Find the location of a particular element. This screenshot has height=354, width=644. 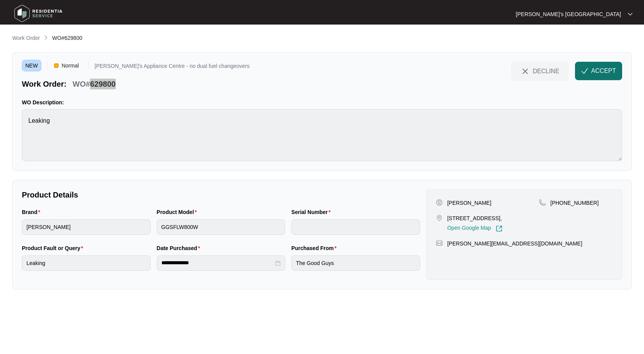

textarea: Leaking is located at coordinates (322, 135).